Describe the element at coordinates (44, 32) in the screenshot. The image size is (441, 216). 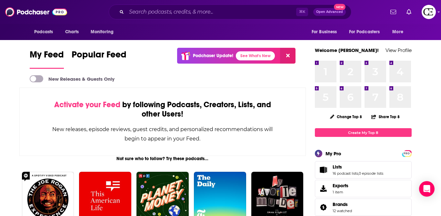
I see `span: Podcasts` at that location.